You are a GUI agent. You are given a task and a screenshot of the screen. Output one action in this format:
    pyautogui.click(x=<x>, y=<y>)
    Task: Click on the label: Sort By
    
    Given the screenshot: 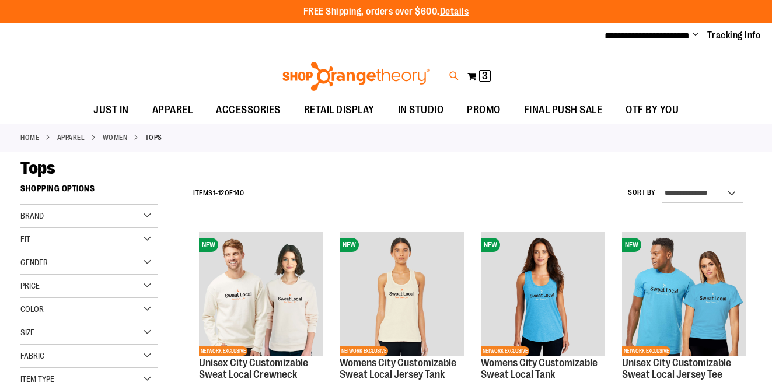 What is the action you would take?
    pyautogui.click(x=642, y=193)
    